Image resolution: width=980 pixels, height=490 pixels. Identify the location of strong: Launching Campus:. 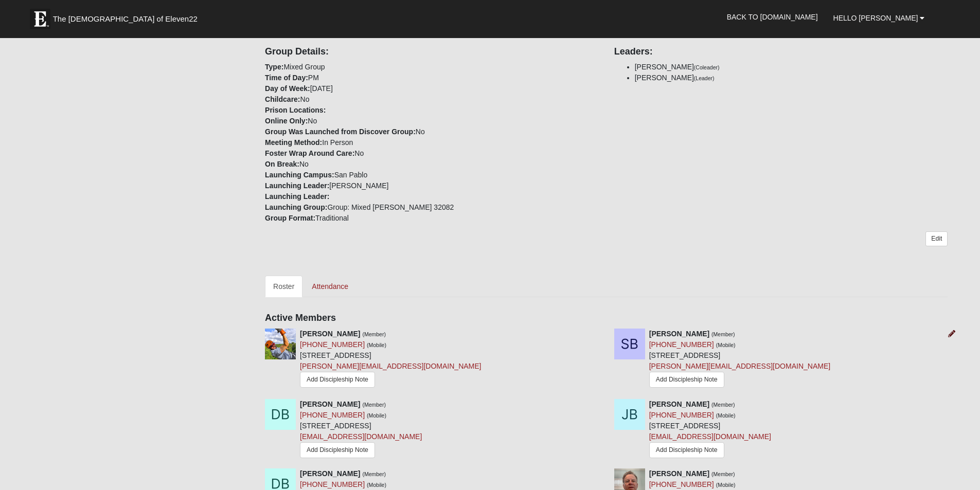
(299, 175).